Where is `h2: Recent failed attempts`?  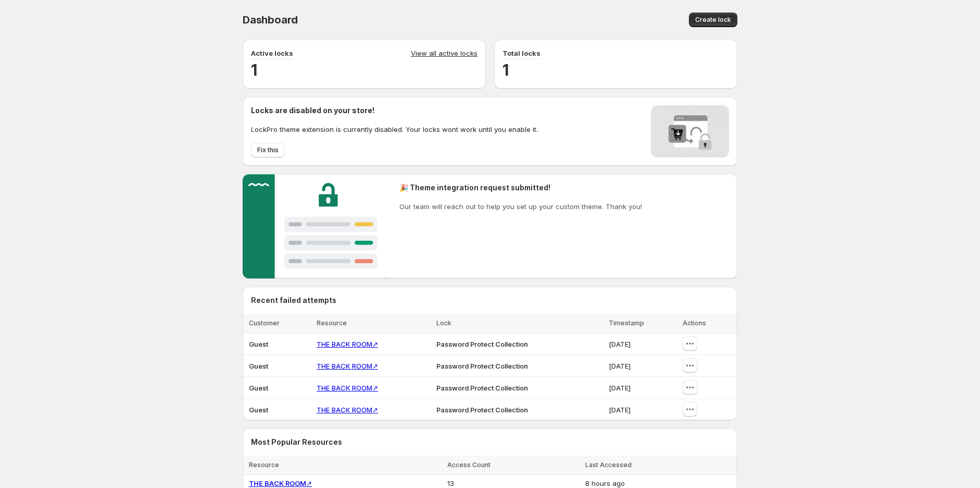 h2: Recent failed attempts is located at coordinates (294, 300).